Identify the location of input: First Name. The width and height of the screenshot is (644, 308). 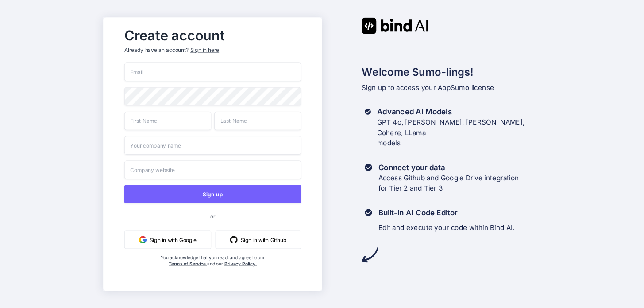
(167, 121).